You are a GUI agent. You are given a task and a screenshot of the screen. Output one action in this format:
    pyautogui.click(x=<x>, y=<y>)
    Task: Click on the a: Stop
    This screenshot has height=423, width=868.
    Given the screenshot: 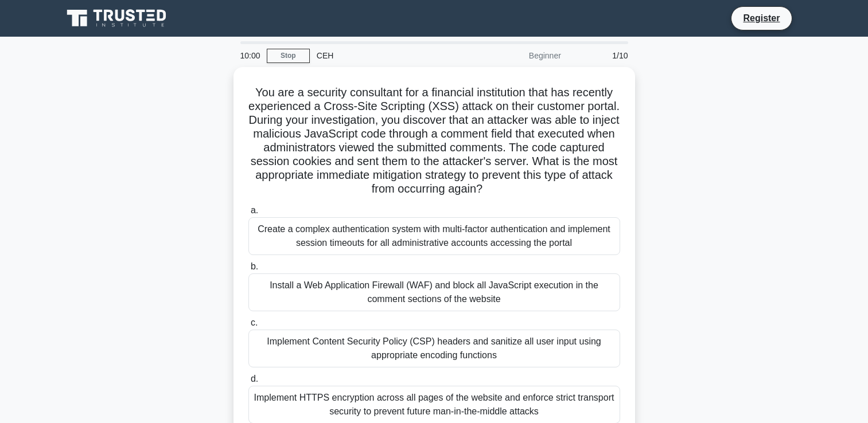 What is the action you would take?
    pyautogui.click(x=288, y=56)
    